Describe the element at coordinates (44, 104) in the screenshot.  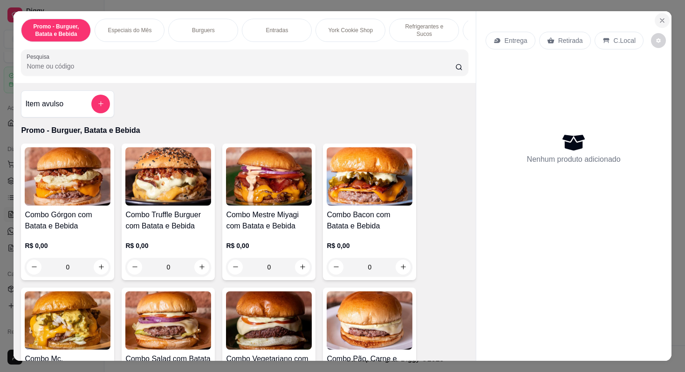
I see `h4: Item avulso` at that location.